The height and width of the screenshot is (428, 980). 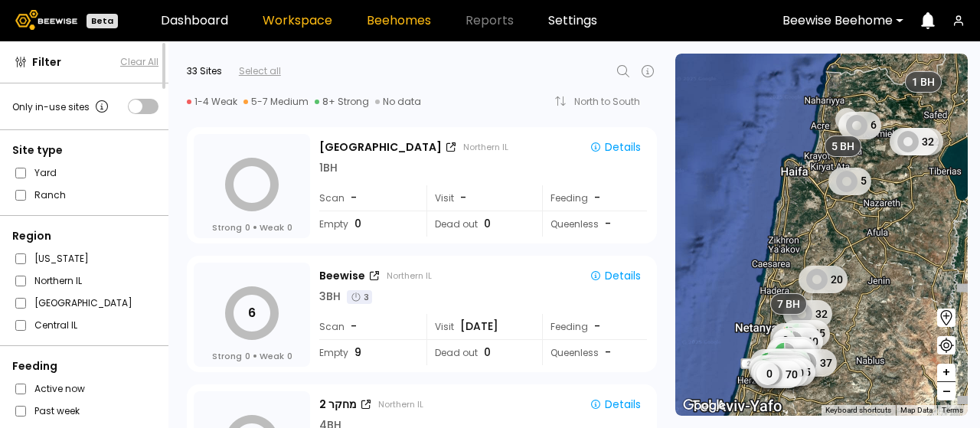 I want to click on div: Visit, so click(x=478, y=326).